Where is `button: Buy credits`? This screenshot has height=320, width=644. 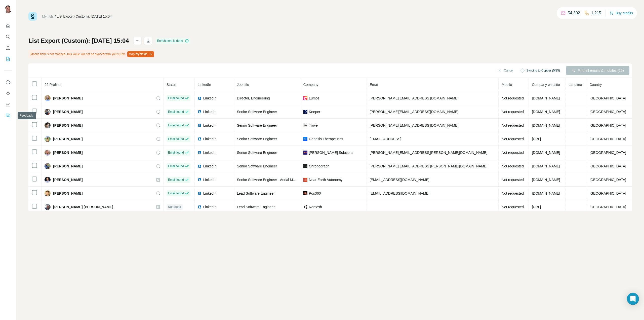
button: Buy credits is located at coordinates (621, 13).